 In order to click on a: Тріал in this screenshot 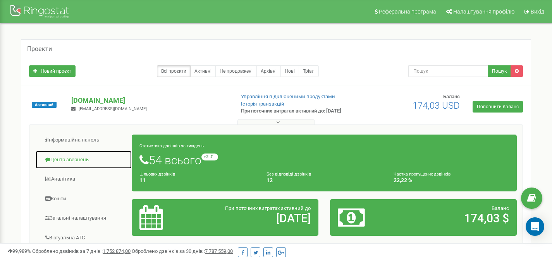, I will do `click(308, 71)`.